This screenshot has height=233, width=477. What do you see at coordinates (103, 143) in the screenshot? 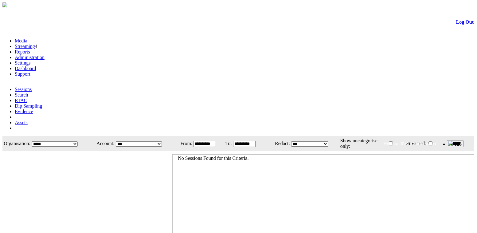
I see `td: Account:` at bounding box center [103, 143].